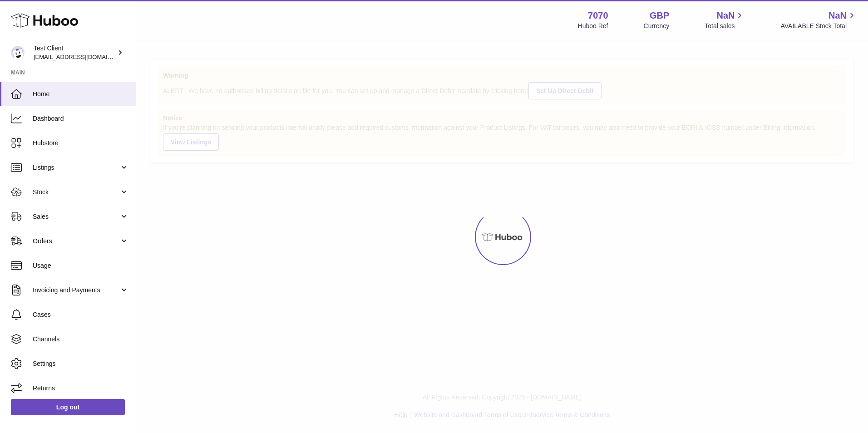 The width and height of the screenshot is (868, 433). Describe the element at coordinates (76, 168) in the screenshot. I see `span: Listings` at that location.